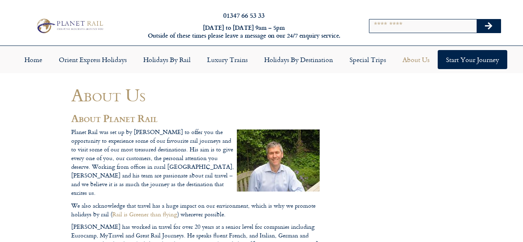 The width and height of the screenshot is (523, 242). Describe the element at coordinates (167, 60) in the screenshot. I see `a: Holidays by Rail` at that location.